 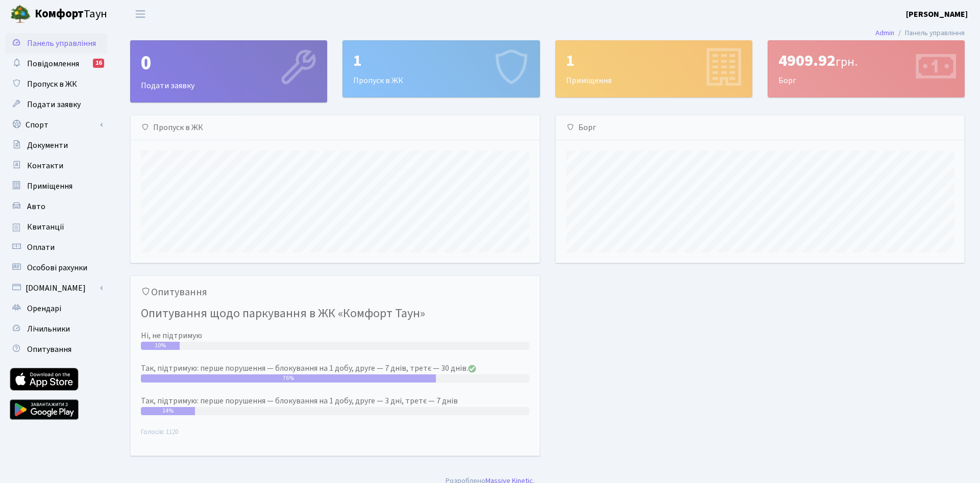 What do you see at coordinates (441, 69) in the screenshot?
I see `a: 1Пропуск в ЖК` at bounding box center [441, 69].